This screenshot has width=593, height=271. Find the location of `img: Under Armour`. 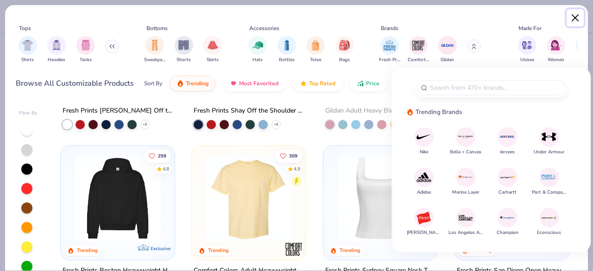

img: Under Armour is located at coordinates (549, 137).